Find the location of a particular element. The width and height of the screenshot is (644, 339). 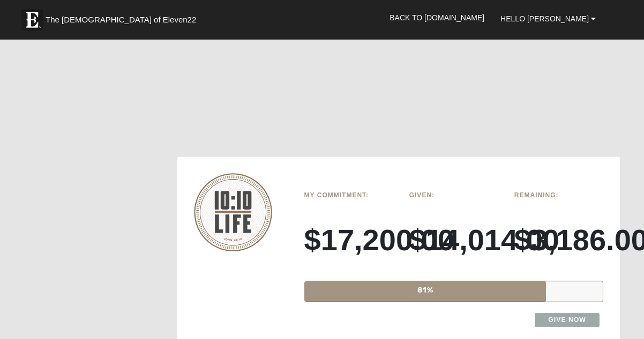

h6: Remaining: is located at coordinates (558, 196).